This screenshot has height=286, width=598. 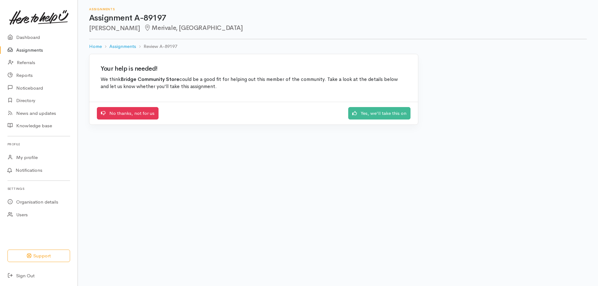 What do you see at coordinates (379, 113) in the screenshot?
I see `a: Yes, we'll take this on` at bounding box center [379, 113].